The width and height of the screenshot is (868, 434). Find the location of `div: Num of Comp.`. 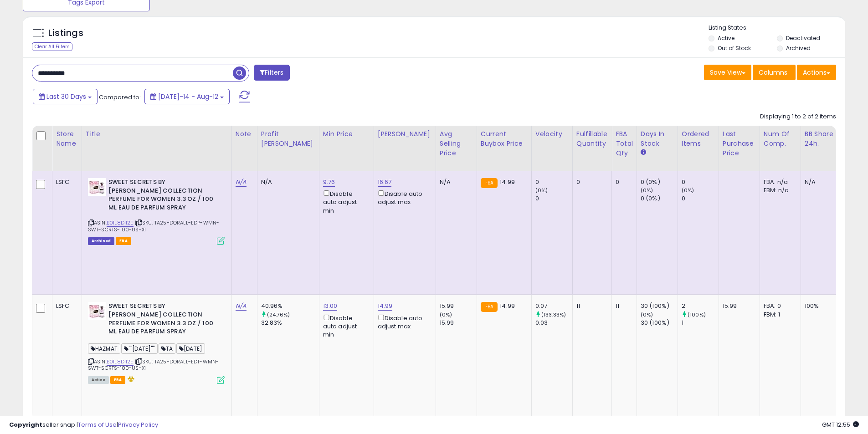

div: Num of Comp. is located at coordinates (779, 139).